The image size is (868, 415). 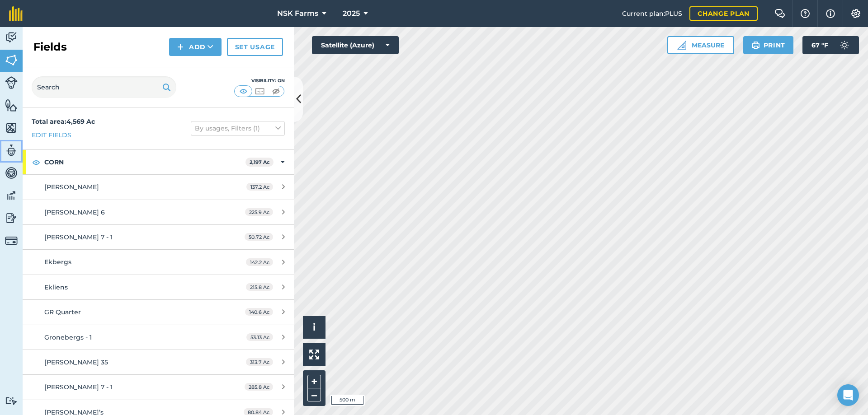 What do you see at coordinates (260, 287) in the screenshot?
I see `span: 215.8 Ac` at bounding box center [260, 287].